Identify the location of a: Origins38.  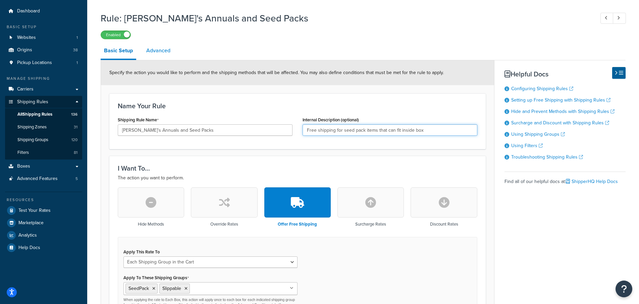
(44, 50).